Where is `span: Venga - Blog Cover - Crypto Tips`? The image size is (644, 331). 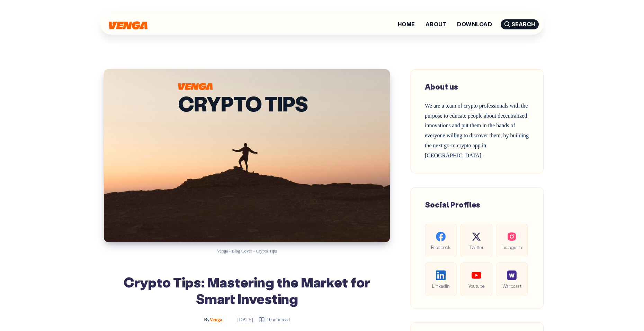 span: Venga - Blog Cover - Crypto Tips is located at coordinates (247, 251).